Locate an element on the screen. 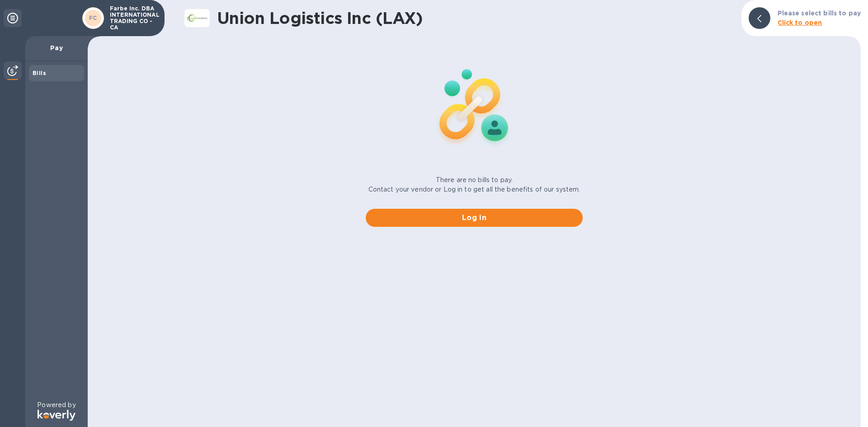 Image resolution: width=868 pixels, height=427 pixels. b: Click to open is located at coordinates (800, 23).